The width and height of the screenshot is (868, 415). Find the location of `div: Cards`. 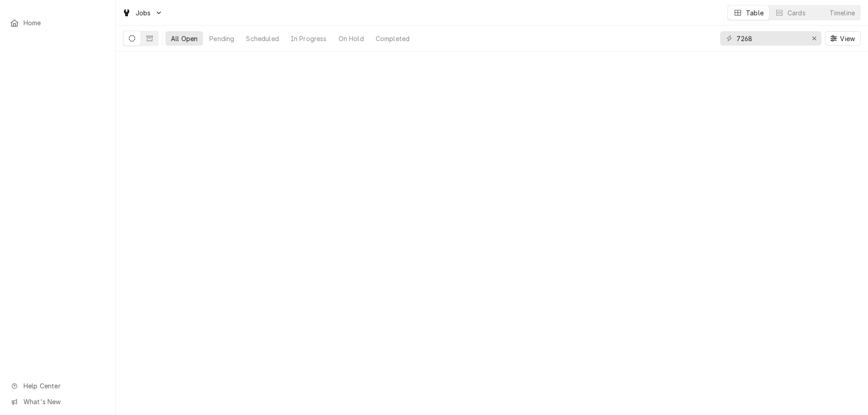

div: Cards is located at coordinates (796, 13).